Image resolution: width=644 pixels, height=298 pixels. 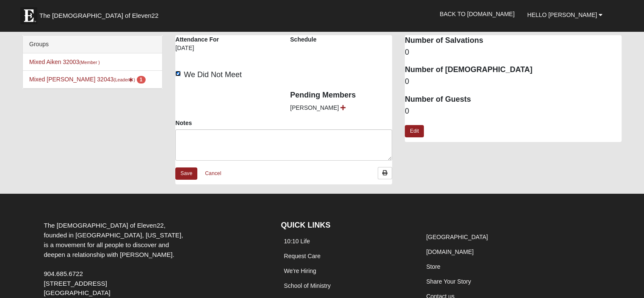 I want to click on input: We Did Not Meet, so click(x=178, y=73).